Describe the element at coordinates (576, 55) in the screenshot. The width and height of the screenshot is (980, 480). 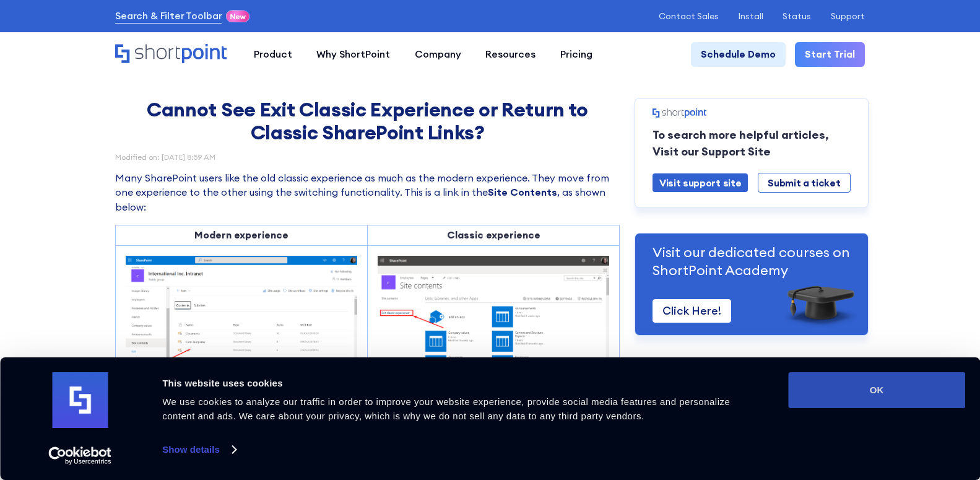
I see `div: Pricing` at that location.